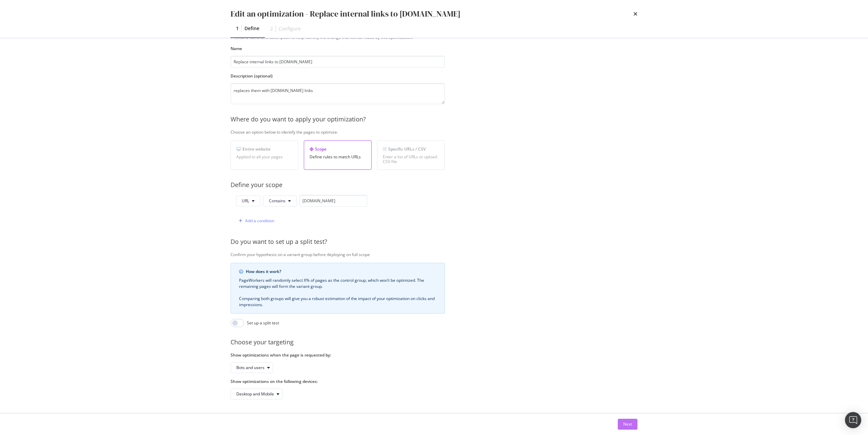 This screenshot has height=435, width=868. I want to click on button: Desktop and Mobile, so click(256, 394).